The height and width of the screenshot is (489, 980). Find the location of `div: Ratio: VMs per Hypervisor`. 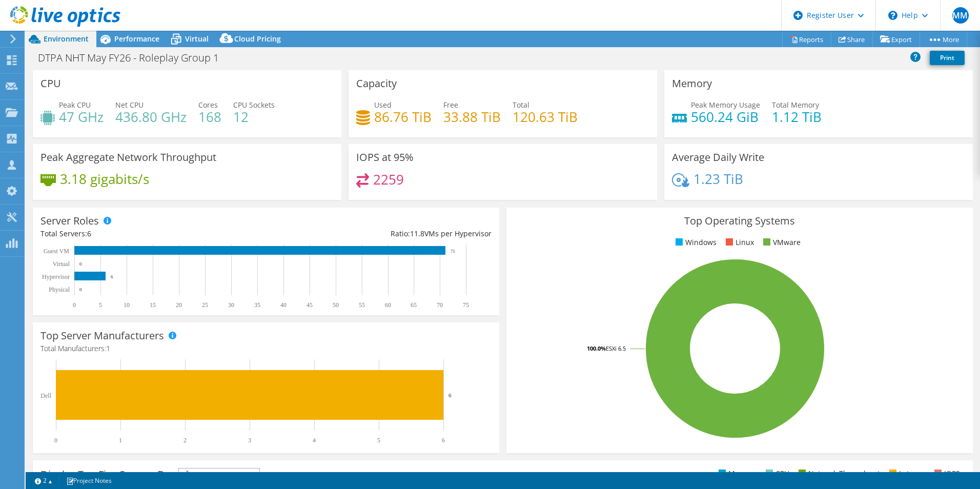

div: Ratio: VMs per Hypervisor is located at coordinates (379, 234).